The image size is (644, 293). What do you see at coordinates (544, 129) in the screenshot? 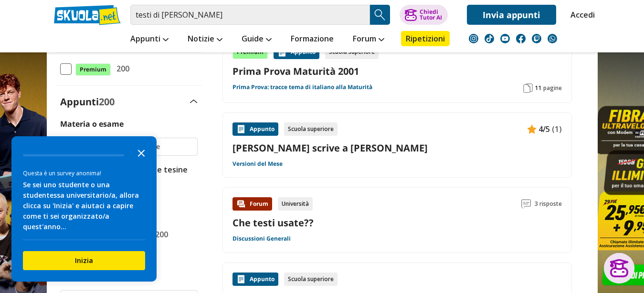
I see `span: 4/5` at bounding box center [544, 129].